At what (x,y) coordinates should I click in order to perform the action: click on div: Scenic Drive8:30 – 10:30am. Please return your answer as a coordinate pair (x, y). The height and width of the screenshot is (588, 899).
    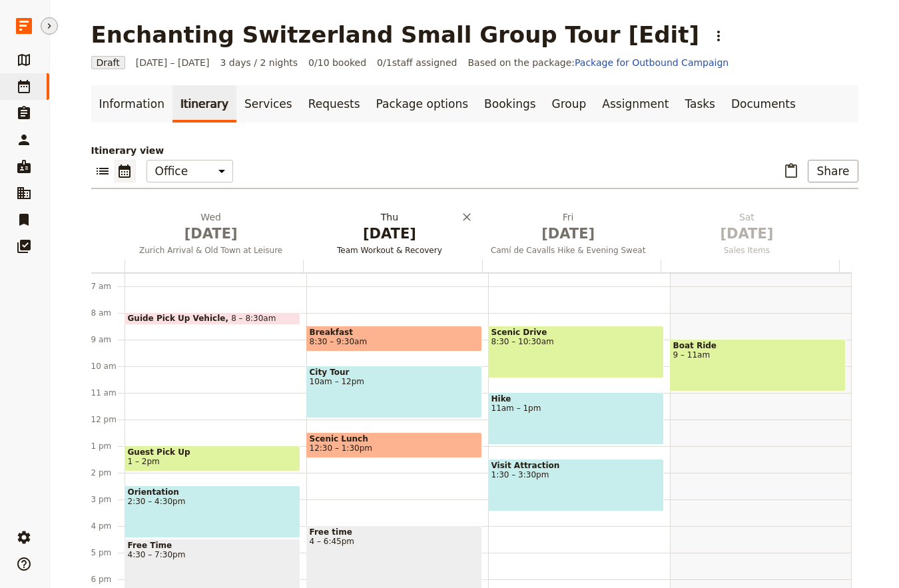
    Looking at the image, I should click on (576, 351).